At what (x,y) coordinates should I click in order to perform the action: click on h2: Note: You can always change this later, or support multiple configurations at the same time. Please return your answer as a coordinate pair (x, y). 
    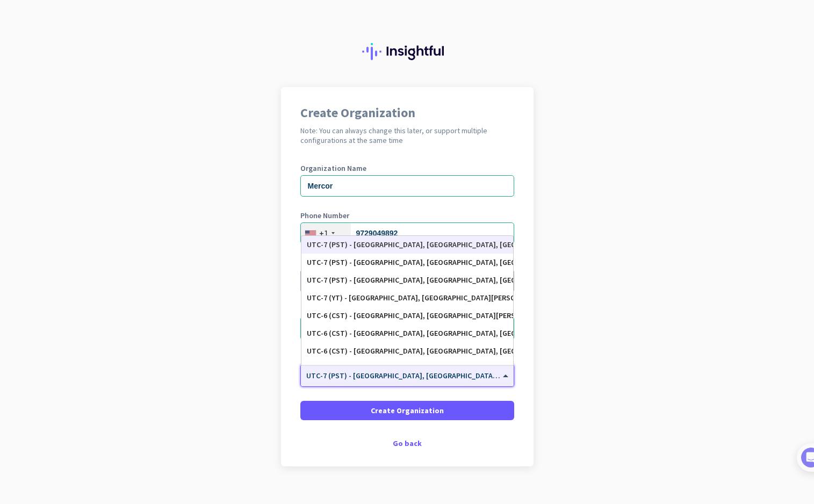
    Looking at the image, I should click on (408, 135).